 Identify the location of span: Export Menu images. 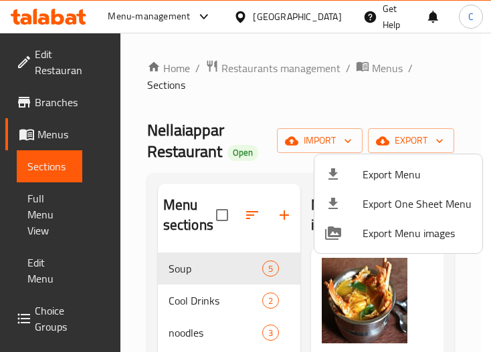
(416, 233).